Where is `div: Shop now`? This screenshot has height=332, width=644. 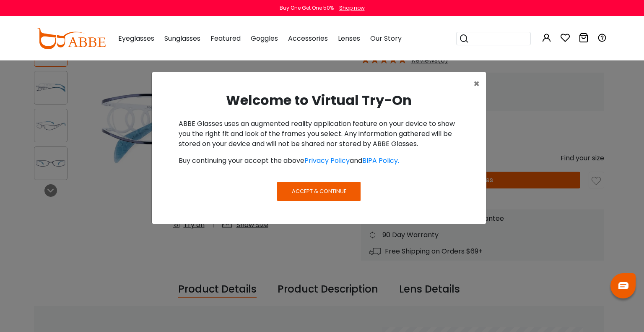 div: Shop now is located at coordinates (352, 8).